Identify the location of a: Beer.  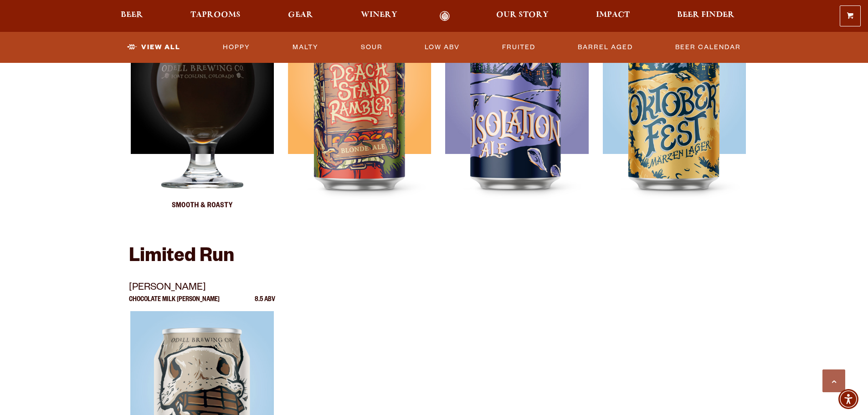
(131, 16).